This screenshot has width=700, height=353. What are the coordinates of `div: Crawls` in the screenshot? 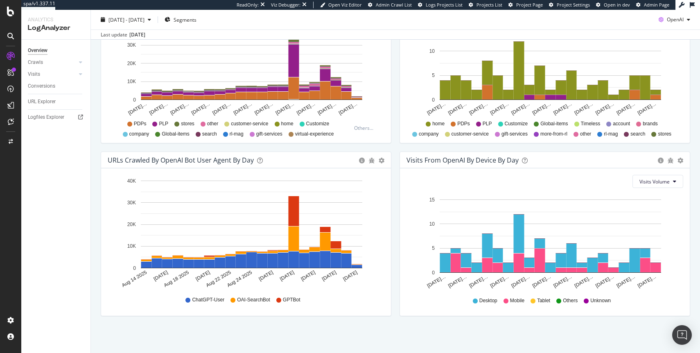 It's located at (35, 62).